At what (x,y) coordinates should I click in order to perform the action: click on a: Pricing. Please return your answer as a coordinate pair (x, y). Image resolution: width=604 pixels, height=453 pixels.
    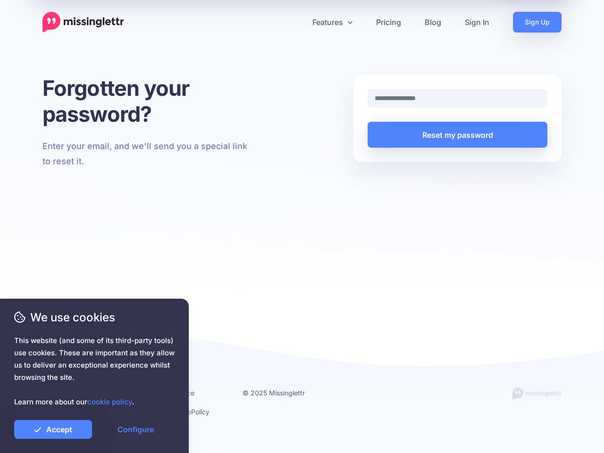
    Looking at the image, I should click on (389, 22).